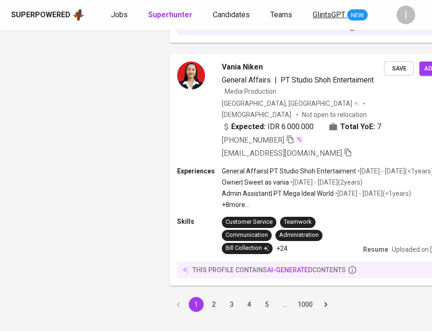 Image resolution: width=432 pixels, height=331 pixels. I want to click on a: Jobs, so click(120, 15).